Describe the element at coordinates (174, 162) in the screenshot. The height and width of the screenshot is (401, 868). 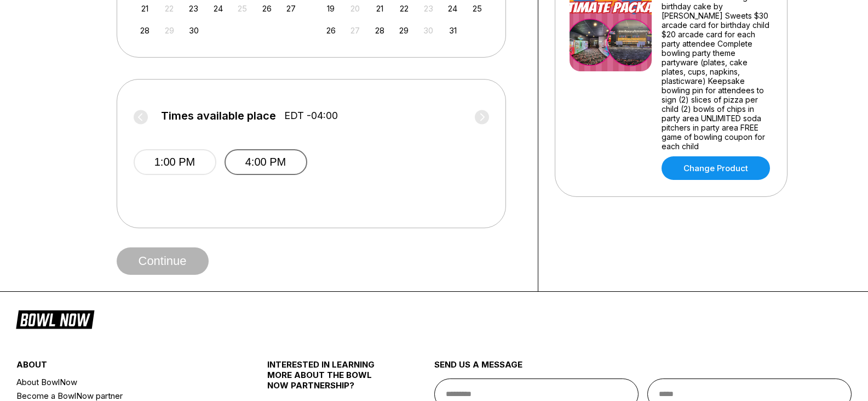
I see `button: 1:00 PM` at that location.